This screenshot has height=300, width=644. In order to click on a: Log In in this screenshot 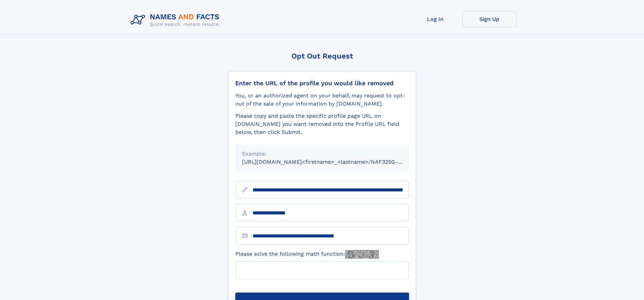, I will do `click(435, 19)`.